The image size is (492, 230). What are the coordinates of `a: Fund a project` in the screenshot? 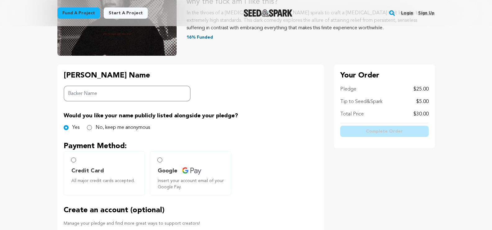 It's located at (79, 13).